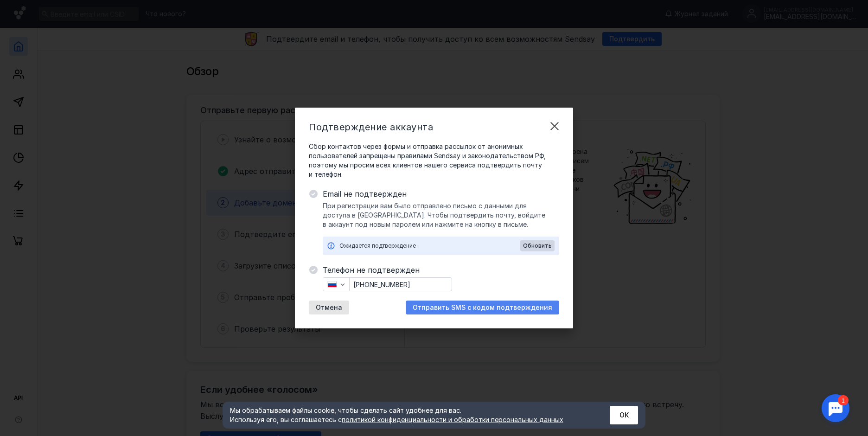 Image resolution: width=868 pixels, height=436 pixels. I want to click on span: Отправить SMS с кодом подтверждения, so click(483, 308).